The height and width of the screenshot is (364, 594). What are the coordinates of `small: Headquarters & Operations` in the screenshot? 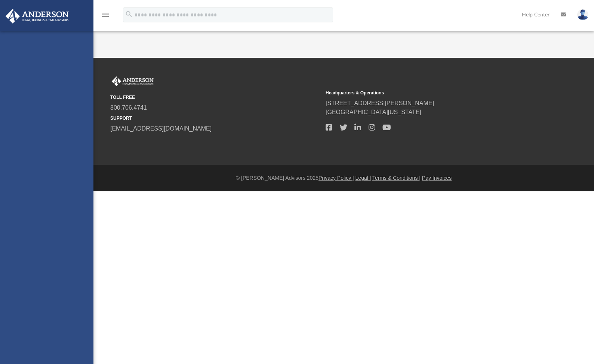 It's located at (431, 93).